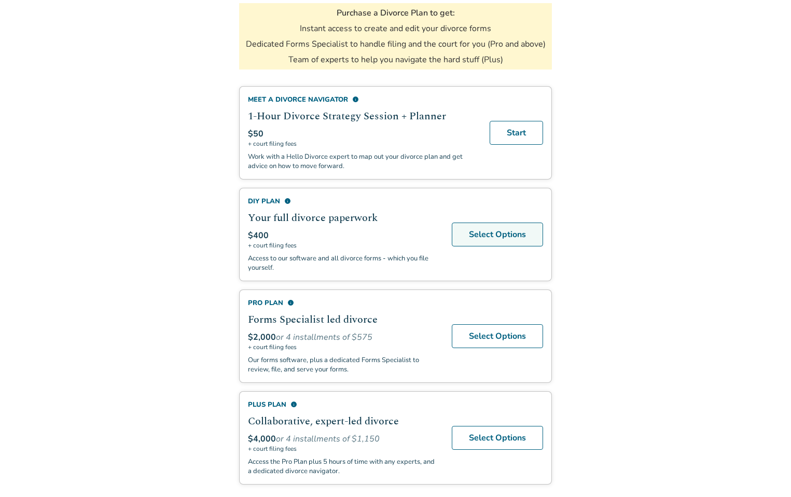 This screenshot has height=497, width=791. I want to click on div: DIY Plan, so click(344, 201).